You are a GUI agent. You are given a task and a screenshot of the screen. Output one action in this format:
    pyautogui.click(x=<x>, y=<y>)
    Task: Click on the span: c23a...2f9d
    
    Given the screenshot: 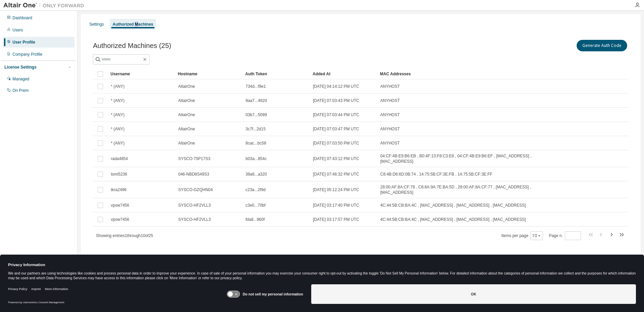 What is the action you would take?
    pyautogui.click(x=256, y=189)
    